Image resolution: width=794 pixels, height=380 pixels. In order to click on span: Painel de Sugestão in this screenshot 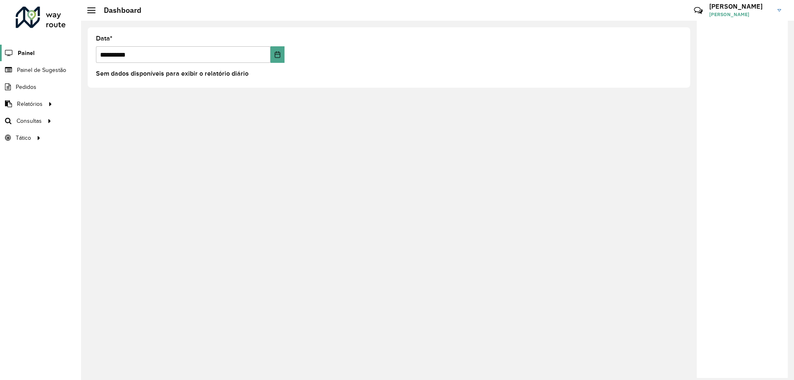, I will do `click(41, 70)`.